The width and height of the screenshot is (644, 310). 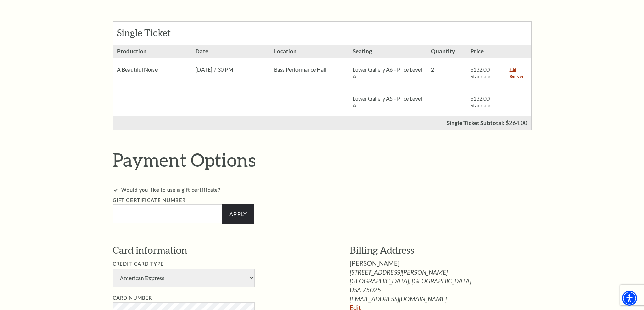 What do you see at coordinates (167, 214) in the screenshot?
I see `input: Text field` at bounding box center [167, 214].